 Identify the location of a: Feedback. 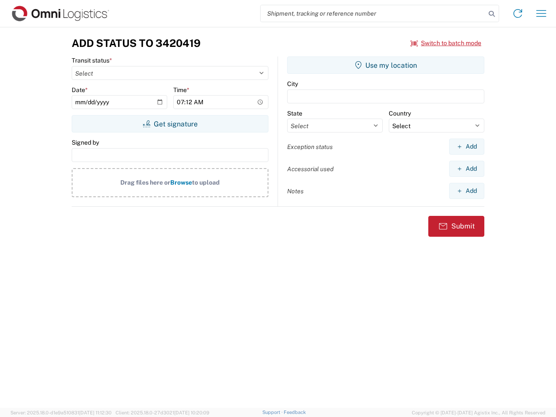
(295, 412).